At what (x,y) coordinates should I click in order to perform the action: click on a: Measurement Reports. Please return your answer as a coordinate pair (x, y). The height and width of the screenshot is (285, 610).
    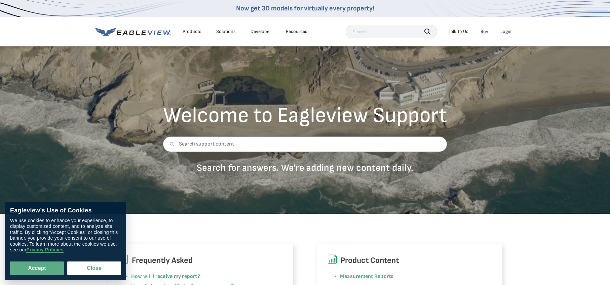
    Looking at the image, I should click on (367, 277).